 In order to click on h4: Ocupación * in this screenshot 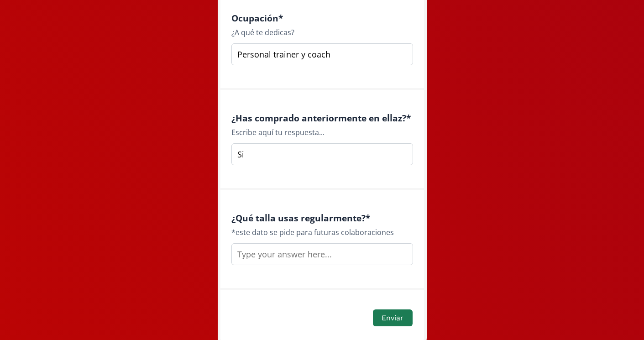, I will do `click(322, 18)`.